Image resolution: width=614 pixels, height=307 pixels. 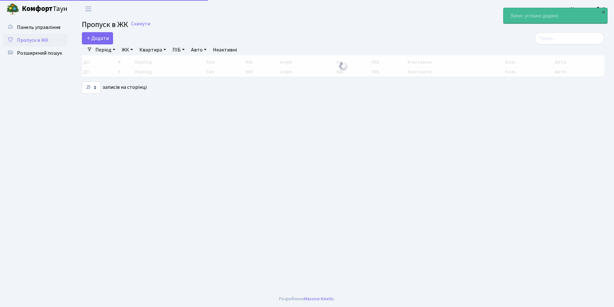 I want to click on a: Скинути, so click(x=141, y=24).